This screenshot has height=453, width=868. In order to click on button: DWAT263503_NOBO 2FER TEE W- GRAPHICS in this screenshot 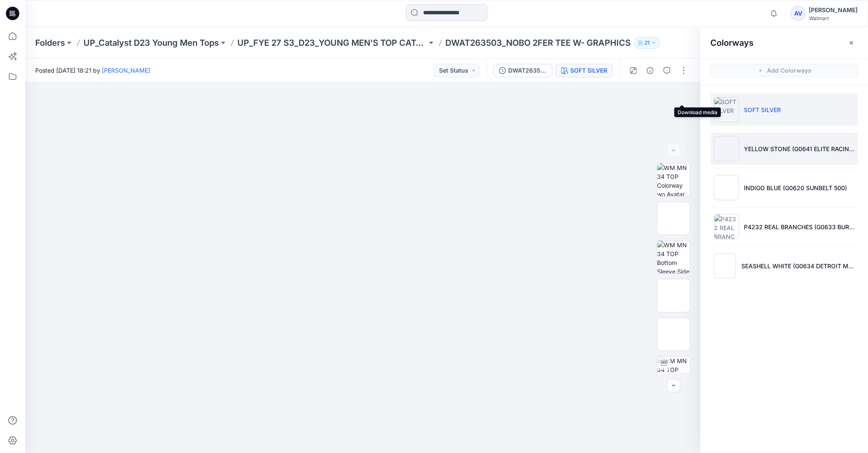, I will do `click(523, 71)`.